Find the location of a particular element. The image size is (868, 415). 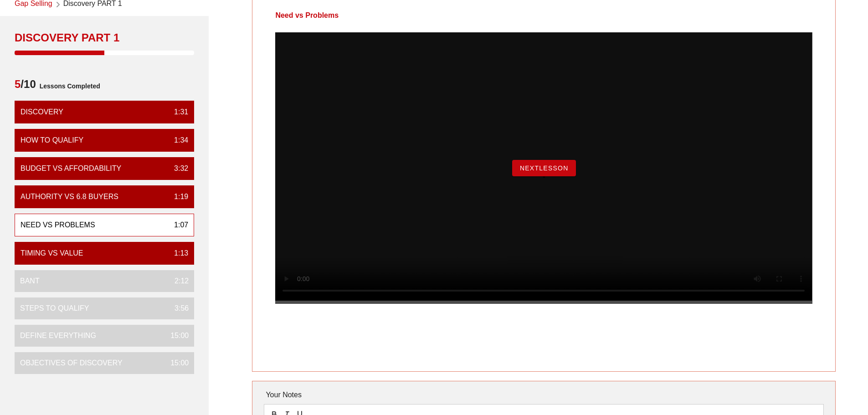

div: 1:07 is located at coordinates (177, 225).